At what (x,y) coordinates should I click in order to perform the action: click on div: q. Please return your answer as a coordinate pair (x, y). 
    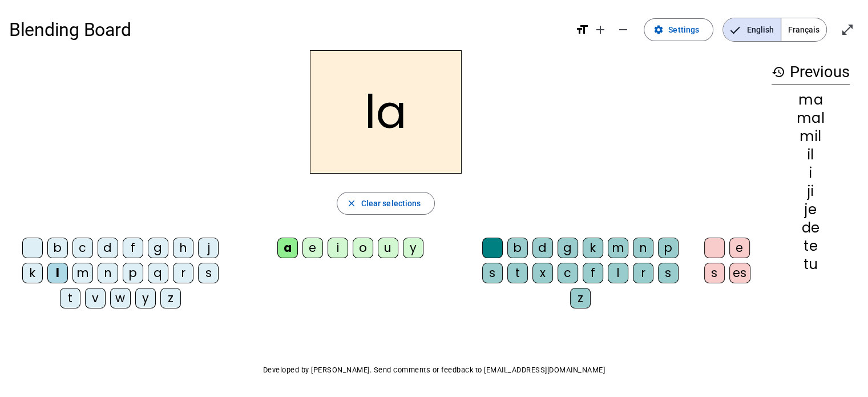
    Looking at the image, I should click on (158, 274).